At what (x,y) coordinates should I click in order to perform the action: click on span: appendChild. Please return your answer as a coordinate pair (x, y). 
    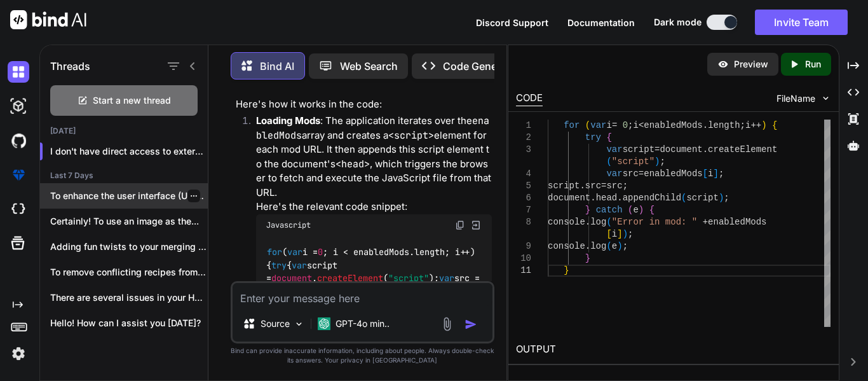
    Looking at the image, I should click on (653, 197).